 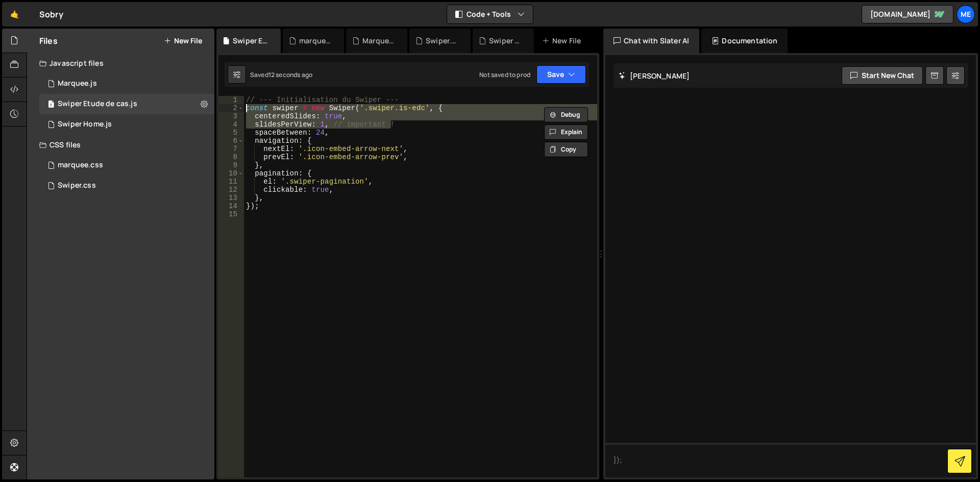 What do you see at coordinates (231, 214) in the screenshot?
I see `div: 15` at bounding box center [231, 214].